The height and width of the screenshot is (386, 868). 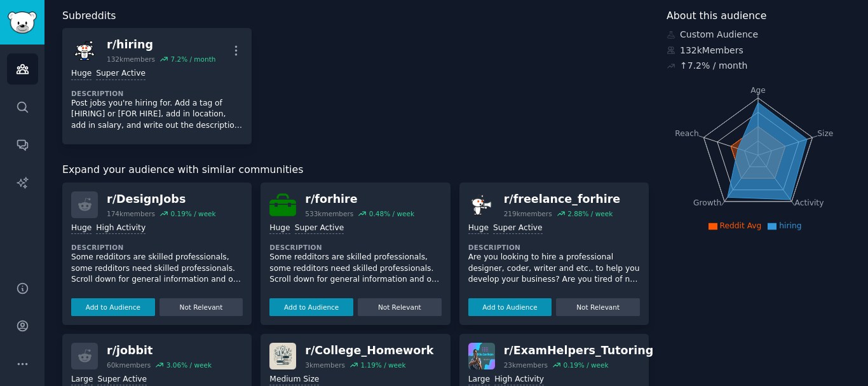 I want to click on div: 0.48 % / week, so click(x=392, y=213).